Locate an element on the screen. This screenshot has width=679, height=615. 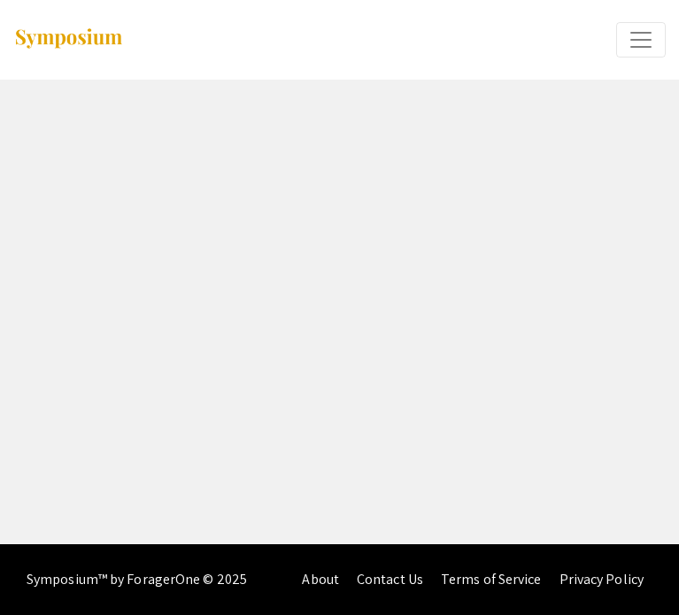
a: About is located at coordinates (320, 579).